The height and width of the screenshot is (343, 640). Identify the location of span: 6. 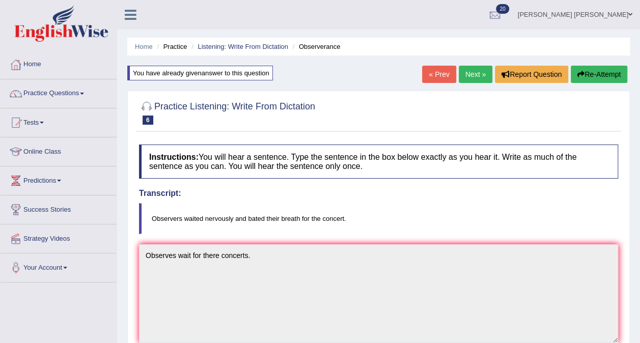
(148, 120).